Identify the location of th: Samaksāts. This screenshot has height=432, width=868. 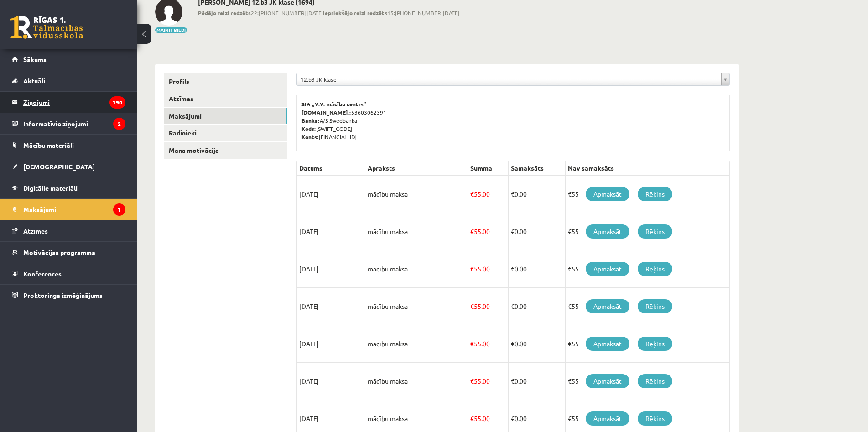
(536, 168).